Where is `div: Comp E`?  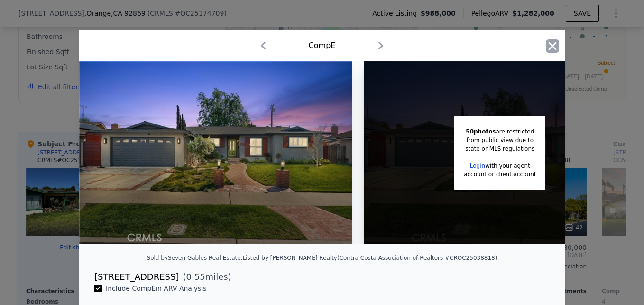
div: Comp E is located at coordinates (322, 45).